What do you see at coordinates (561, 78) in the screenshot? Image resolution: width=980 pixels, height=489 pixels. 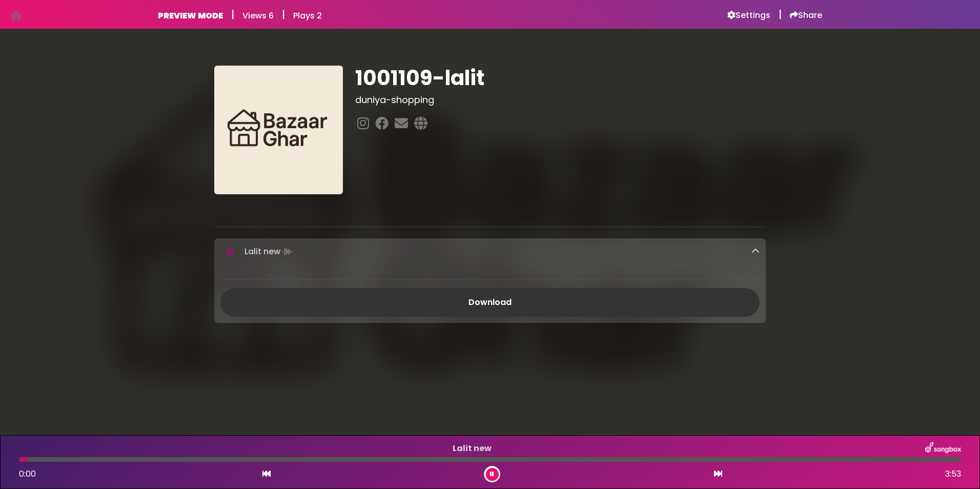 I see `h1: 1001109-lalit` at bounding box center [561, 78].